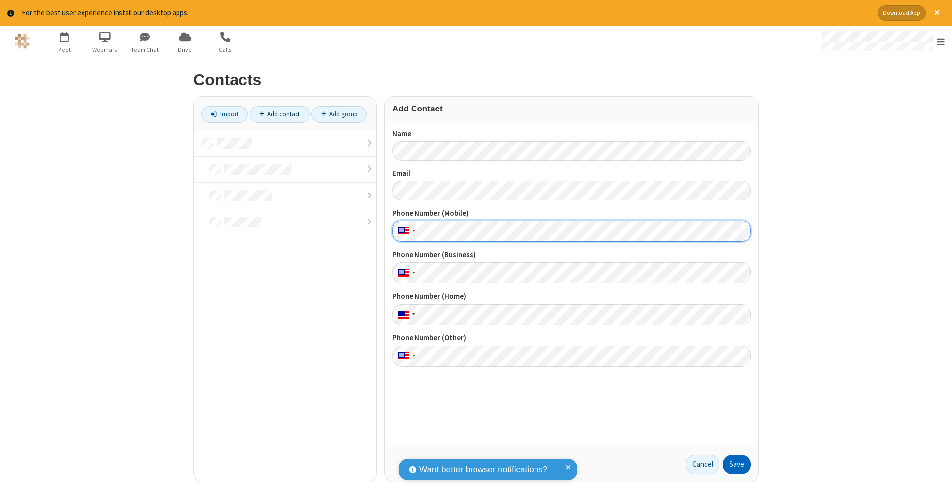 This screenshot has width=952, height=497. Describe the element at coordinates (571, 338) in the screenshot. I see `label: Phone Number (Other)` at that location.